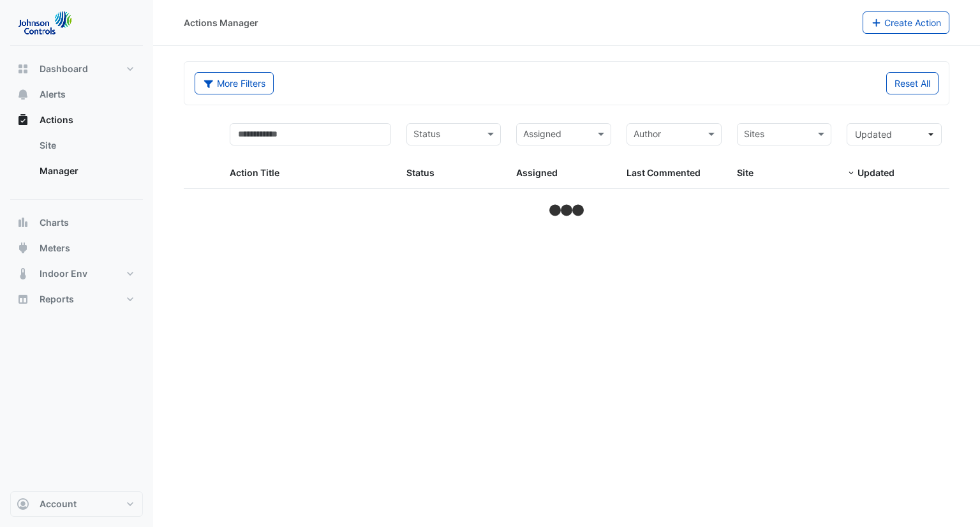 The height and width of the screenshot is (527, 980). What do you see at coordinates (86, 171) in the screenshot?
I see `a: Manager` at bounding box center [86, 171].